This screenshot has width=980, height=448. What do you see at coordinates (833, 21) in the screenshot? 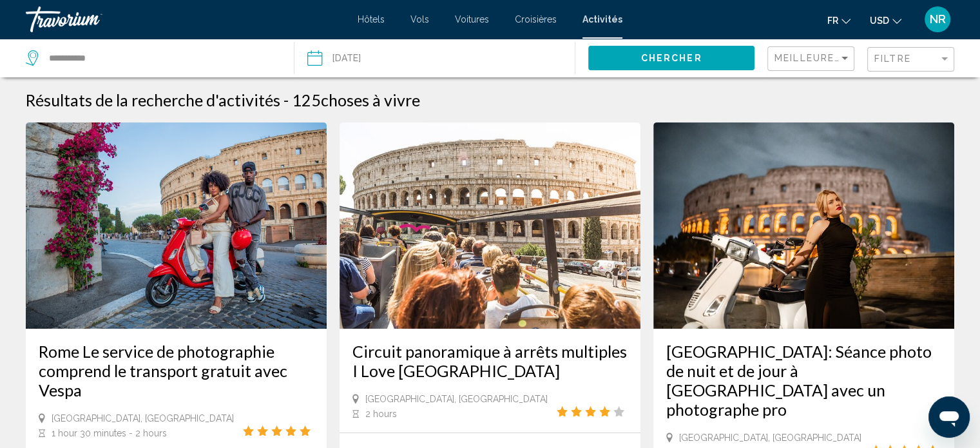
I see `span: fr` at bounding box center [833, 21].